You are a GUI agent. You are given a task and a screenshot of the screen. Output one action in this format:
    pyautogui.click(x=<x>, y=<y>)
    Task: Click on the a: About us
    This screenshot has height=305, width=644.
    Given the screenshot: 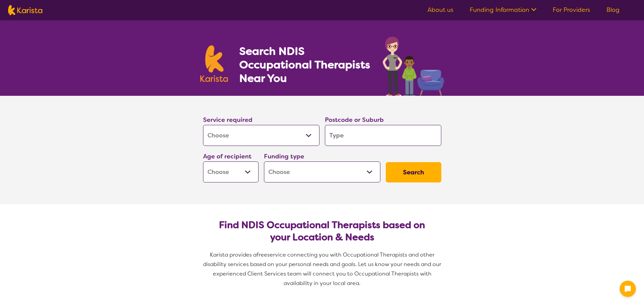 What is the action you would take?
    pyautogui.click(x=441, y=10)
    